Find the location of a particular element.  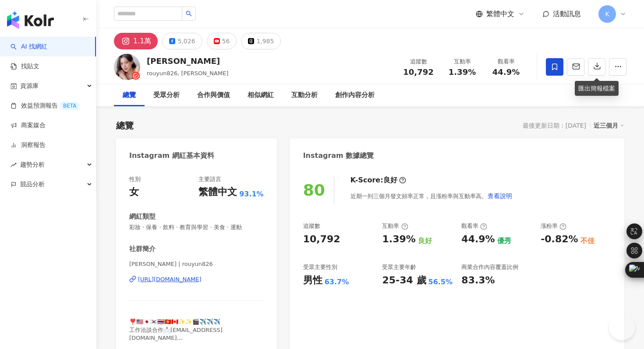

button: 1,985 is located at coordinates (261, 41).